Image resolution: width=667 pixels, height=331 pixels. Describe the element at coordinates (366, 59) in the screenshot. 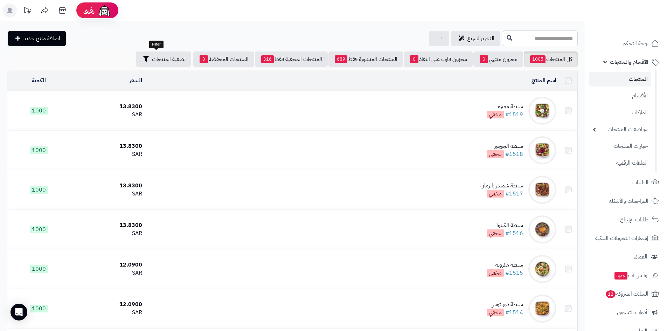

I see `a: المنتجات المنشورة فقط689` at that location.